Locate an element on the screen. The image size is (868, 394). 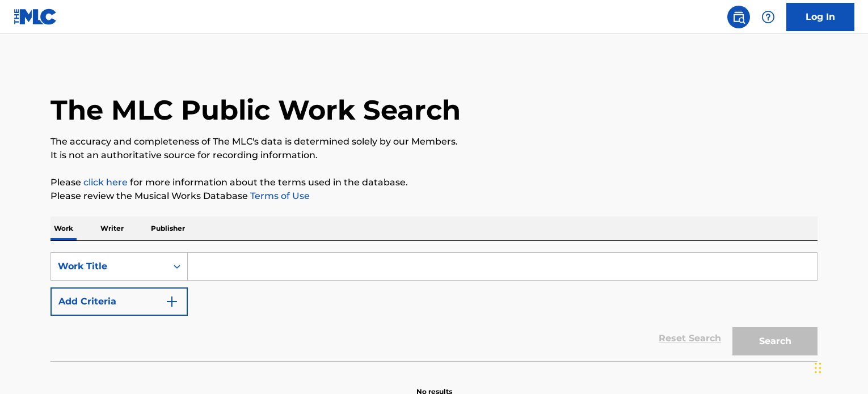
h1: The MLC Public Work Search is located at coordinates (255, 110).